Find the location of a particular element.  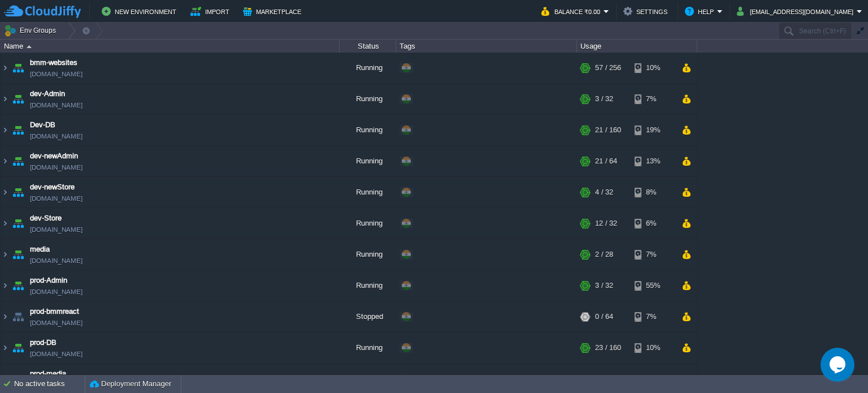

a: dev-Store is located at coordinates (46, 218).